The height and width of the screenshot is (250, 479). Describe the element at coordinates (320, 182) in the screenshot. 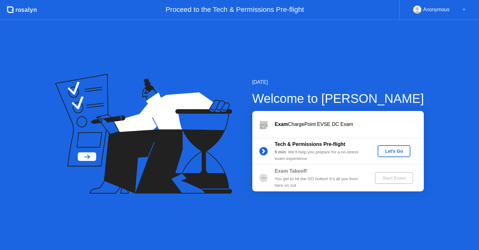

I see `div: You get to hit the GO button! It’s all you from here on out` at that location.